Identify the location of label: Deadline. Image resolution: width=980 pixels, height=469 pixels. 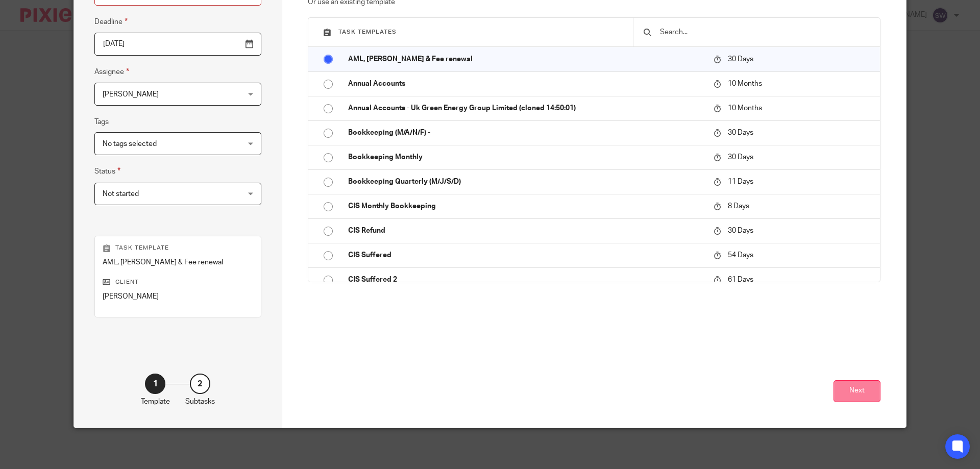
(111, 21).